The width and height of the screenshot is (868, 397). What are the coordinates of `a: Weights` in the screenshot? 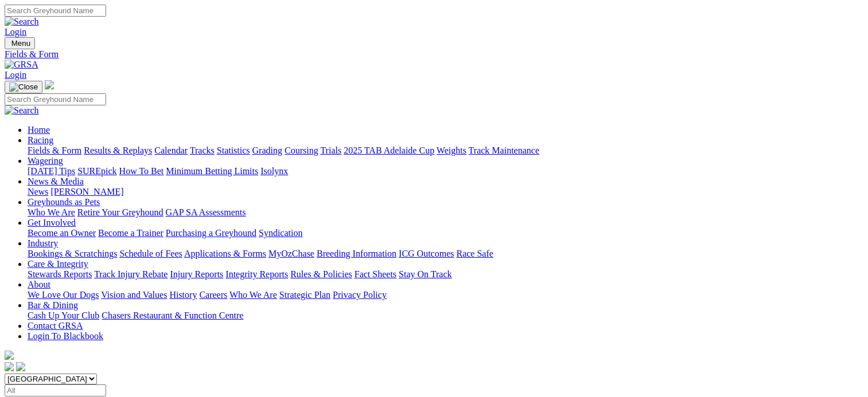 It's located at (452, 150).